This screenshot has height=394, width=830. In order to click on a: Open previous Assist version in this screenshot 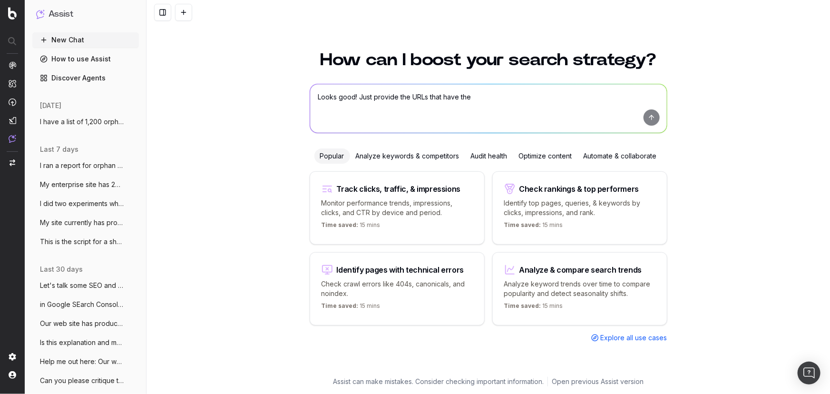, I will do `click(598, 382)`.